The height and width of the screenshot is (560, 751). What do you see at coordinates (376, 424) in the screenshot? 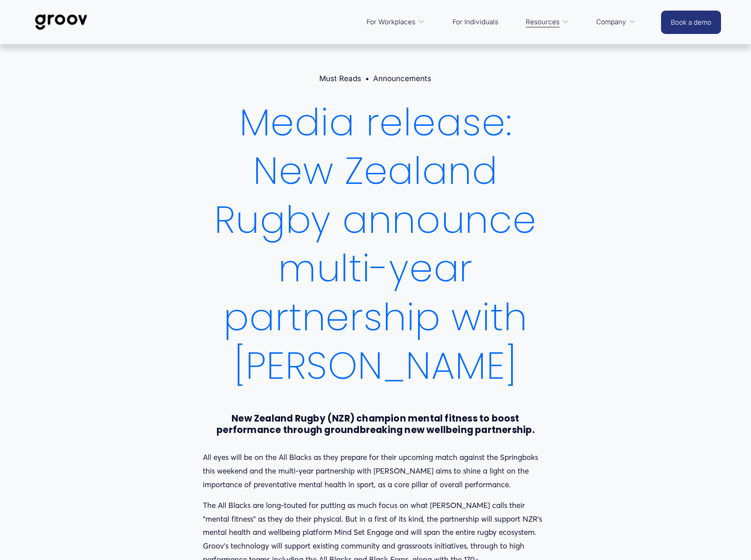
I see `strong: New Zealand Rugby (NZR) champion mental fitness to boost performance through groundbreaking new w...` at bounding box center [376, 424].